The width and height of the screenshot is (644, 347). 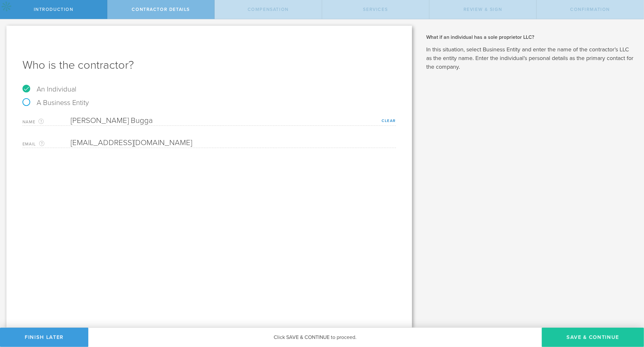 I want to click on label: An Individual, so click(x=50, y=89).